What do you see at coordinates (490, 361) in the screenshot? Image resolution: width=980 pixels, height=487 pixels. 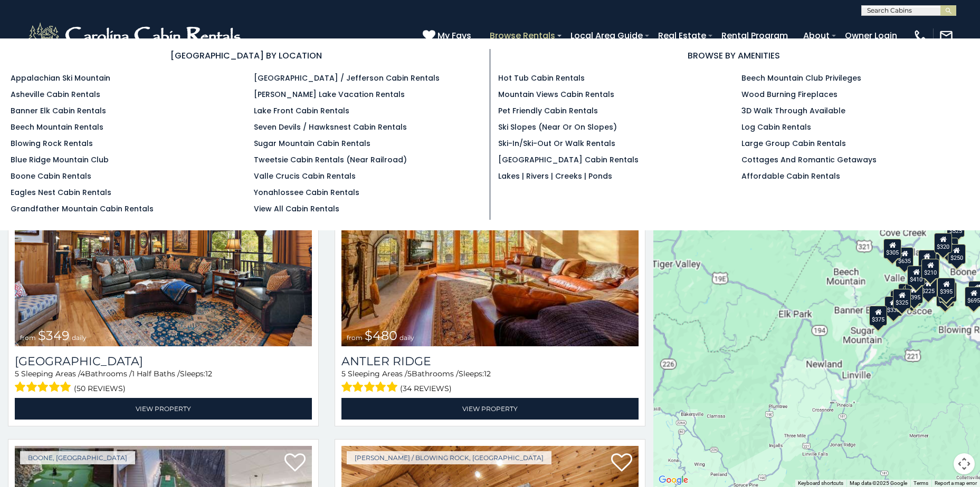 I see `a: Antler Ridge` at bounding box center [490, 361].